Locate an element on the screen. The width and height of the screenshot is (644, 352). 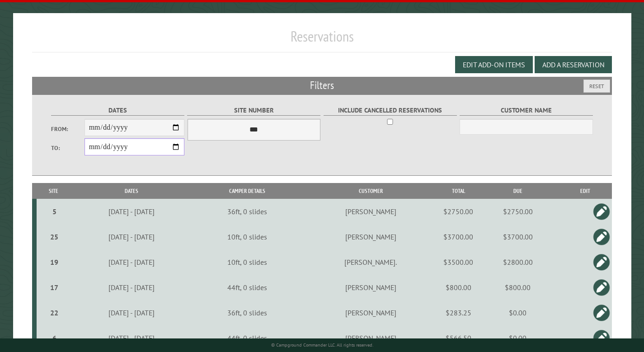
th: Dates is located at coordinates (131, 191).